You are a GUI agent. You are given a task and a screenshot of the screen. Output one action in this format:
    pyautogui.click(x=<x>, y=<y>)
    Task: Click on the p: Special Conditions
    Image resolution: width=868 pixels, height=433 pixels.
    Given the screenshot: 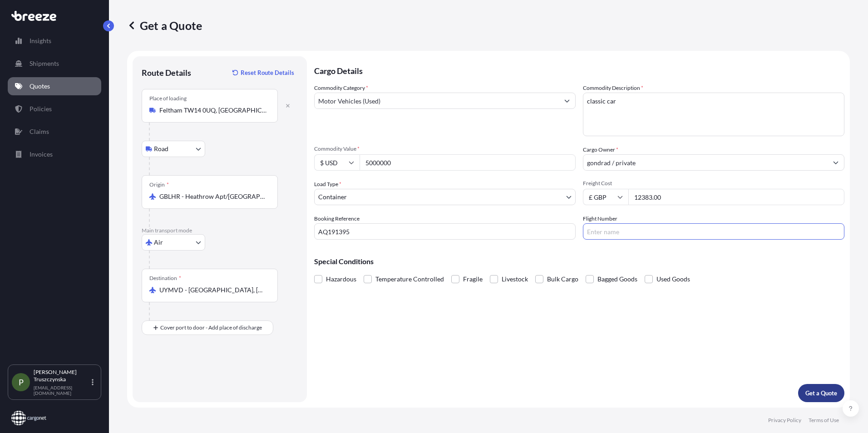 What is the action you would take?
    pyautogui.click(x=579, y=262)
    